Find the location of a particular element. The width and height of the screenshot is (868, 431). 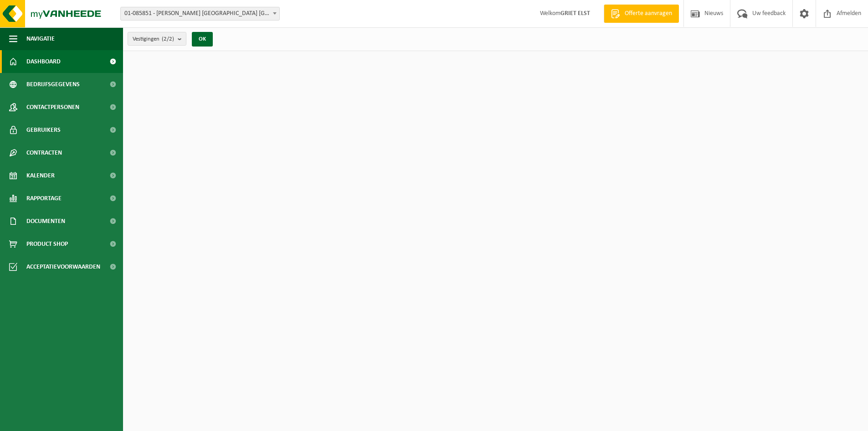

span: Navigatie is located at coordinates (41, 39).